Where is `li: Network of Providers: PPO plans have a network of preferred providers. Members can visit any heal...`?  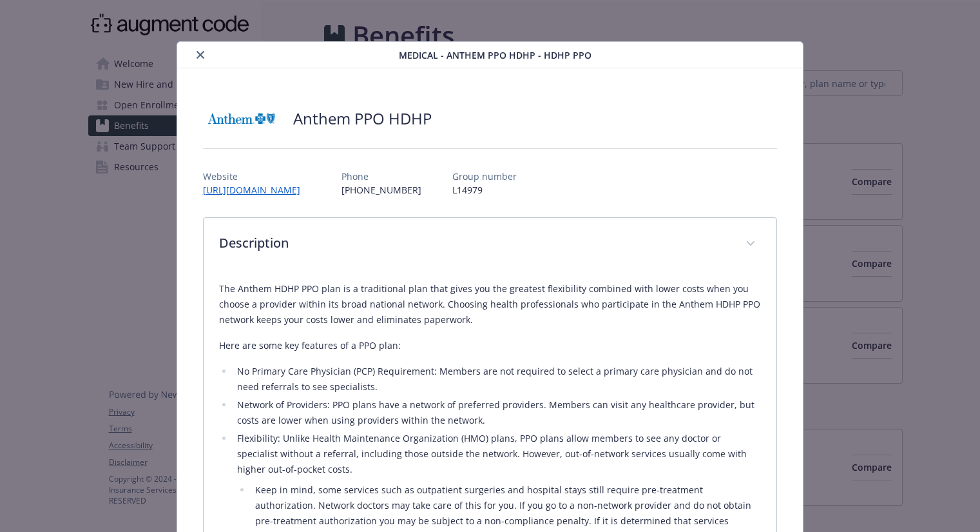
li: Network of Providers: PPO plans have a network of preferred providers. Members can visit any heal... is located at coordinates (497, 412).